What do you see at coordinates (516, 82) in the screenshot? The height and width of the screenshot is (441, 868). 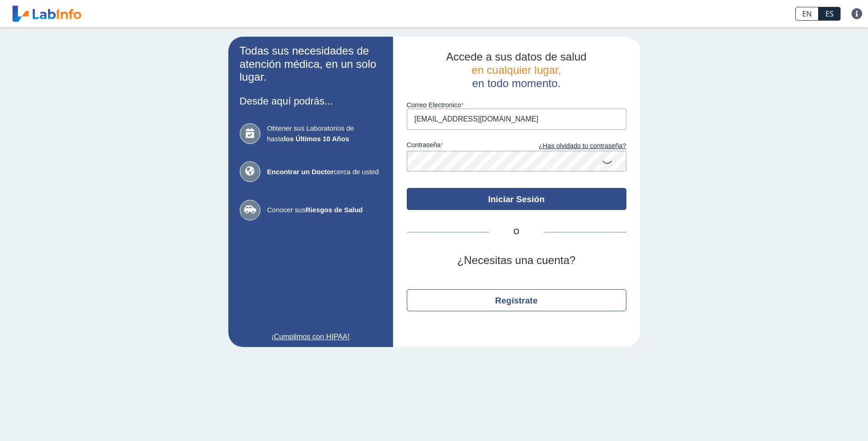 I see `span: en todo momento.` at bounding box center [516, 82].